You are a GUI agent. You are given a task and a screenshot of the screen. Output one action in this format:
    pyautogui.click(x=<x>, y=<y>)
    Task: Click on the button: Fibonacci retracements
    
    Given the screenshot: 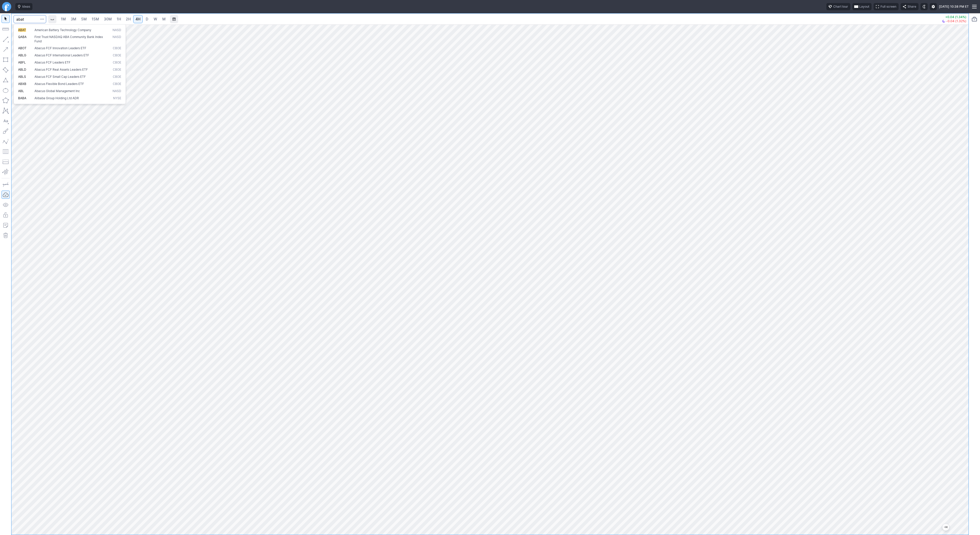 What is the action you would take?
    pyautogui.click(x=6, y=151)
    